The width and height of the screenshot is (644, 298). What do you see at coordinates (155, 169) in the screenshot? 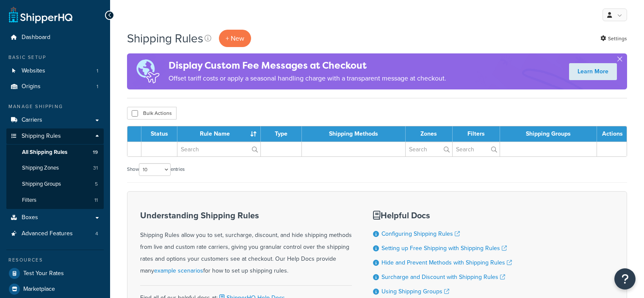
I see `select: Showentries` at bounding box center [155, 169].